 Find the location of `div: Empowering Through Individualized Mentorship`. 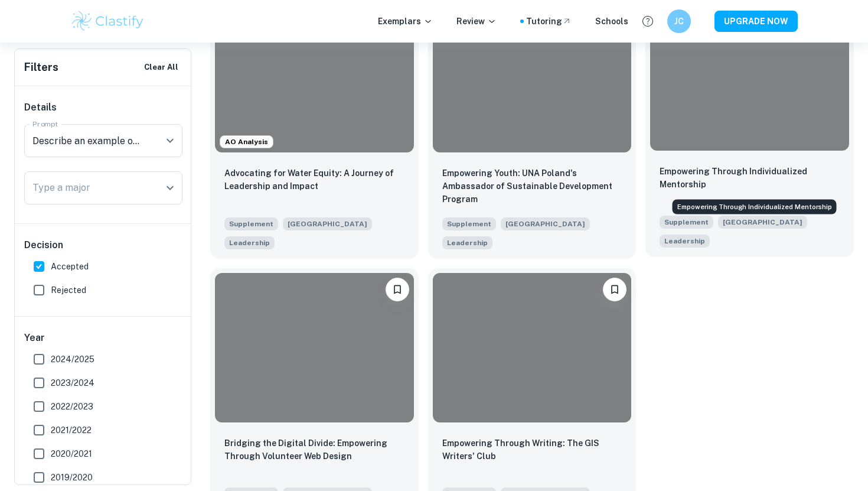

div: Empowering Through Individualized Mentorship is located at coordinates (755, 207).